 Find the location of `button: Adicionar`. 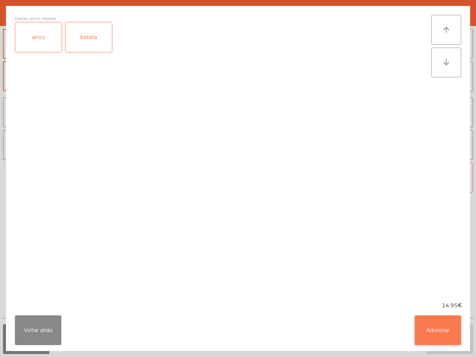

button: Adicionar is located at coordinates (438, 330).